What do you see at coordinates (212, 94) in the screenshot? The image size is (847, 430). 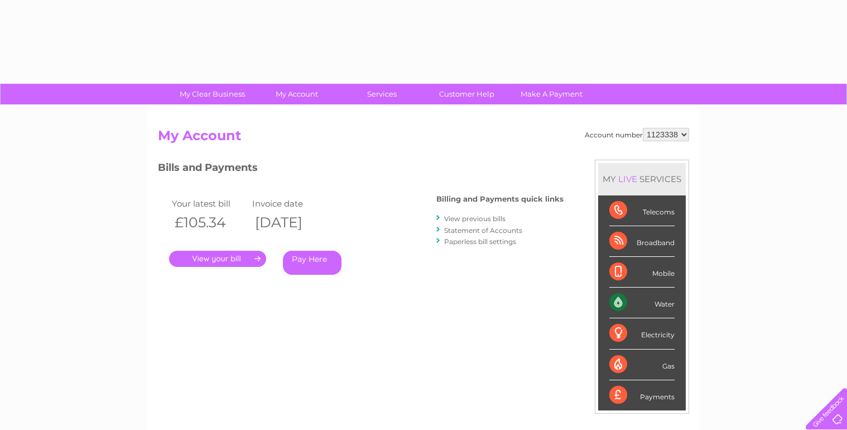 I see `a: My Clear Business` at bounding box center [212, 94].